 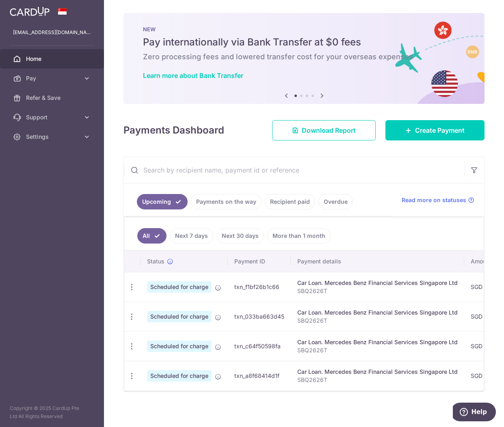 What do you see at coordinates (329, 130) in the screenshot?
I see `span: Download Report` at bounding box center [329, 130].